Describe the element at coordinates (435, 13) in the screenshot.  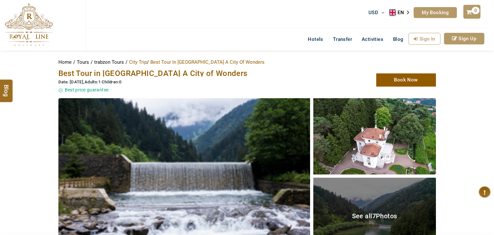
I see `a: My Booking` at that location.